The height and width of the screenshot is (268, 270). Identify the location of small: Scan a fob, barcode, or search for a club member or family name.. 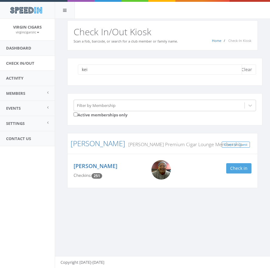
(126, 41).